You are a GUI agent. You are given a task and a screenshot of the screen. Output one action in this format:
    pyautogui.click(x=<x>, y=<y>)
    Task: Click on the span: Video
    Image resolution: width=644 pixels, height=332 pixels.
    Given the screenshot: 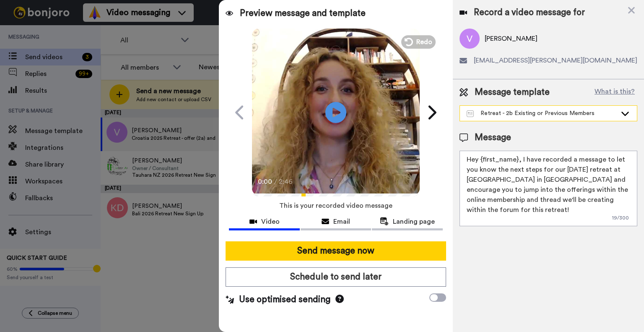 What is the action you would take?
    pyautogui.click(x=271, y=222)
    